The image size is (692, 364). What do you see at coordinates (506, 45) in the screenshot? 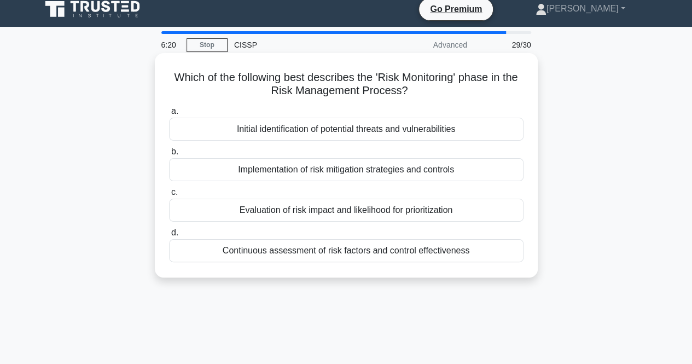
I see `div: 29/30` at bounding box center [506, 45].